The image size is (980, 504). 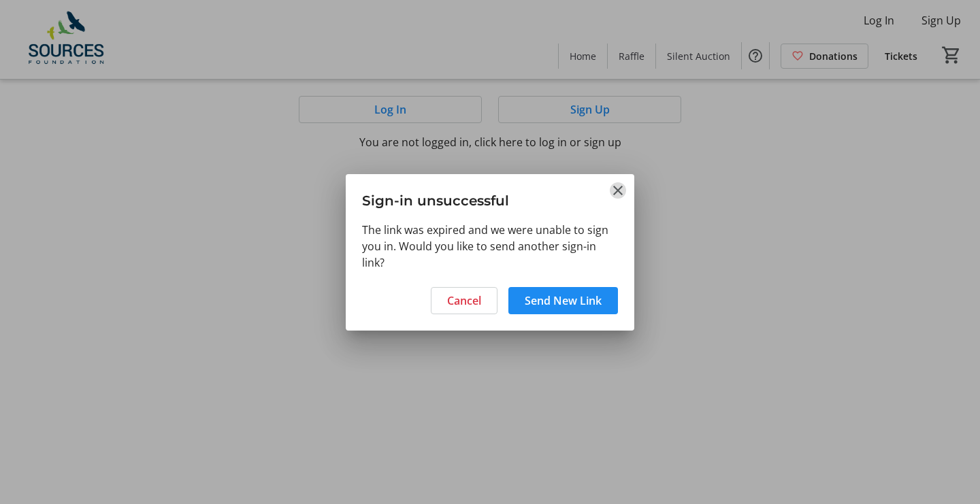 I want to click on h3: Sign-in unsuccessful, so click(x=490, y=197).